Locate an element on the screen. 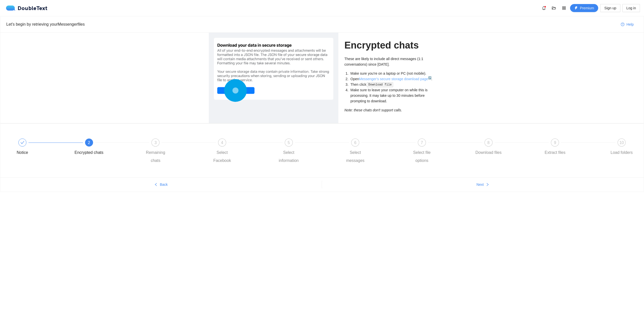 This screenshot has width=644, height=317. span: Next is located at coordinates (480, 185).